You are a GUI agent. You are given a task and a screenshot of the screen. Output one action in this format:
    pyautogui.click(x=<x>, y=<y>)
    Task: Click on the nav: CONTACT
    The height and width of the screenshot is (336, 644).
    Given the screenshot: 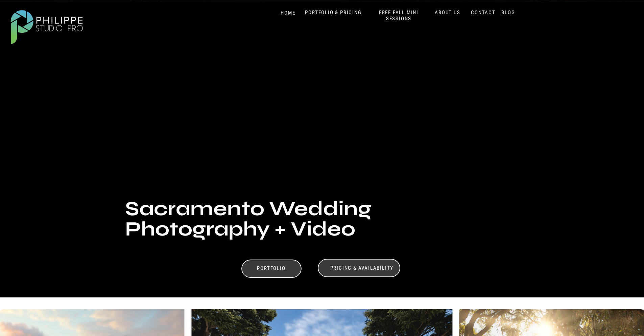 What is the action you would take?
    pyautogui.click(x=484, y=13)
    